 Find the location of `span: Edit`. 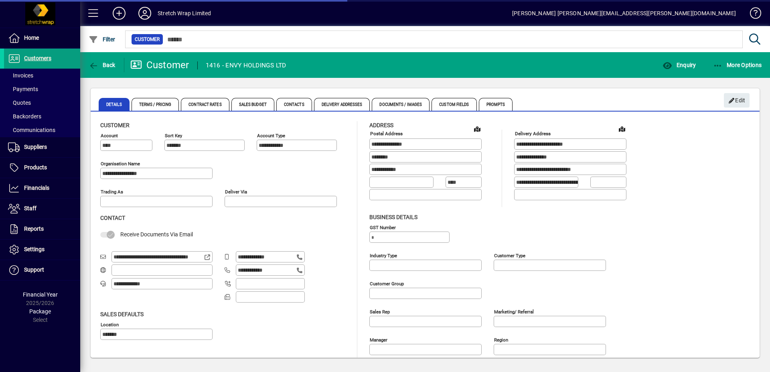

span: Edit is located at coordinates (737, 100).